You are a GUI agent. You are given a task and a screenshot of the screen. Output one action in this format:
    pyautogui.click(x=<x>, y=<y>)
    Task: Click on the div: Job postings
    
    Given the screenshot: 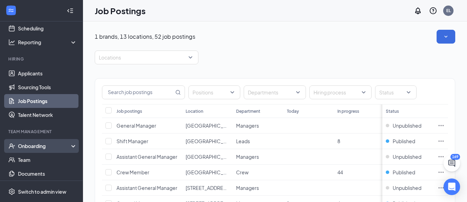 What is the action you would take?
    pyautogui.click(x=129, y=111)
    